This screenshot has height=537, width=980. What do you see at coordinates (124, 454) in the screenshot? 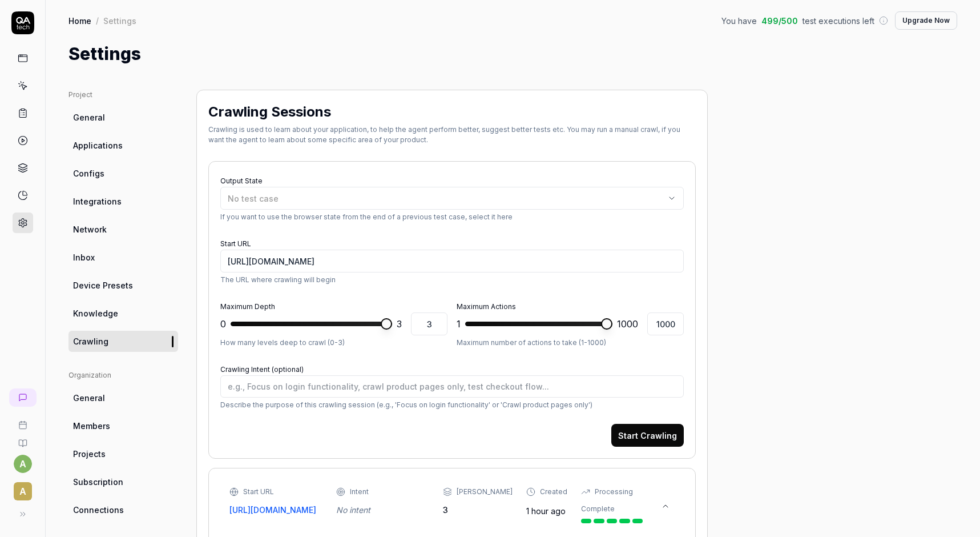
I see `a: Projects` at bounding box center [124, 454].